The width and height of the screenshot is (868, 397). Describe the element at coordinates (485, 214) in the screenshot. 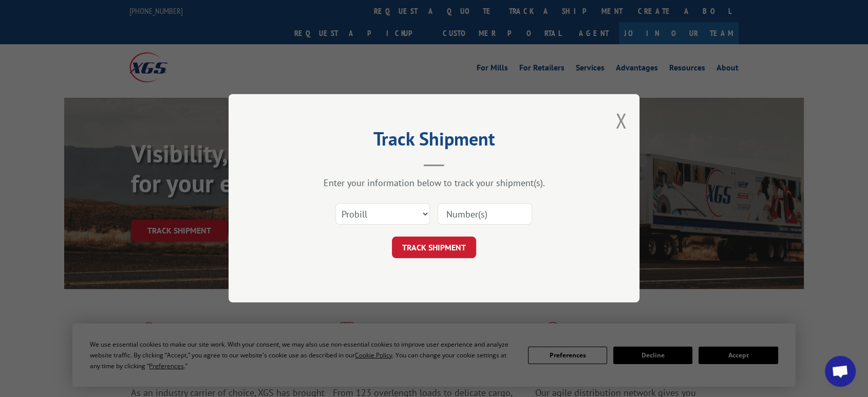

I see `input: Number(s)` at that location.